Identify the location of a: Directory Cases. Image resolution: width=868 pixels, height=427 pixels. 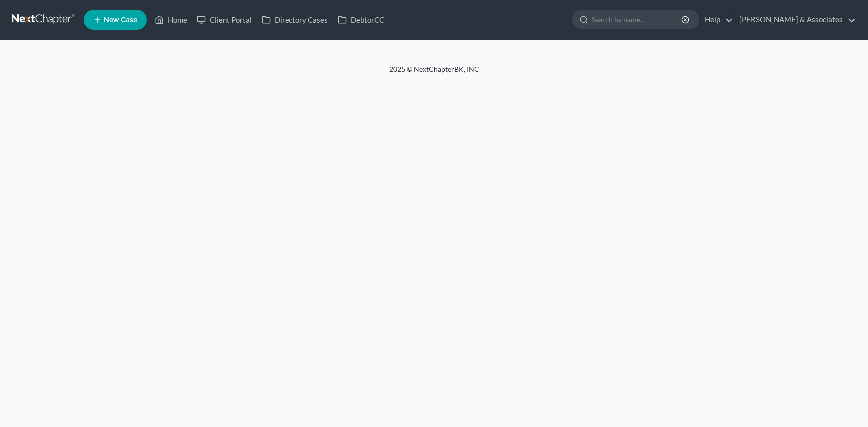
(295, 20).